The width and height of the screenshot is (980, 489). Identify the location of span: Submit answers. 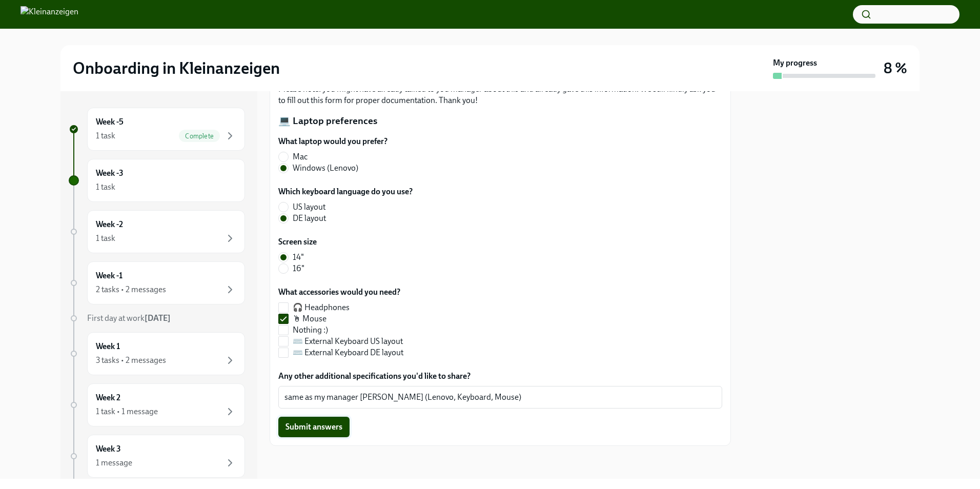
(314, 427).